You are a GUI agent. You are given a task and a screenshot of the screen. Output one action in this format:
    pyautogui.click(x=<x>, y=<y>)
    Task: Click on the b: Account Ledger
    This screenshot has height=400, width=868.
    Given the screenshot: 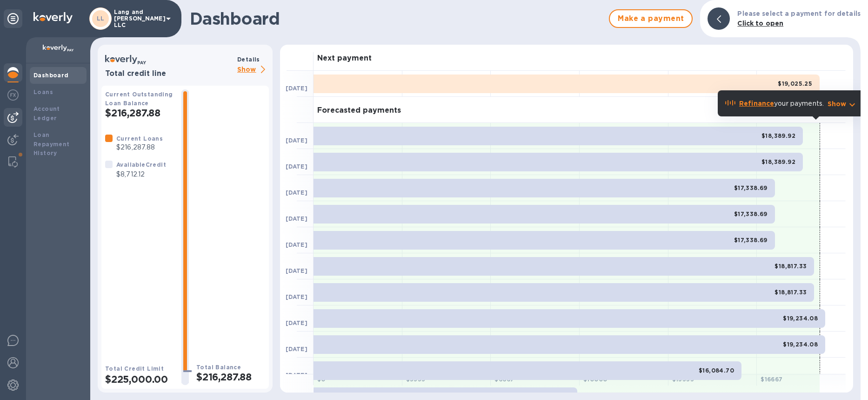 What is the action you would take?
    pyautogui.click(x=46, y=113)
    